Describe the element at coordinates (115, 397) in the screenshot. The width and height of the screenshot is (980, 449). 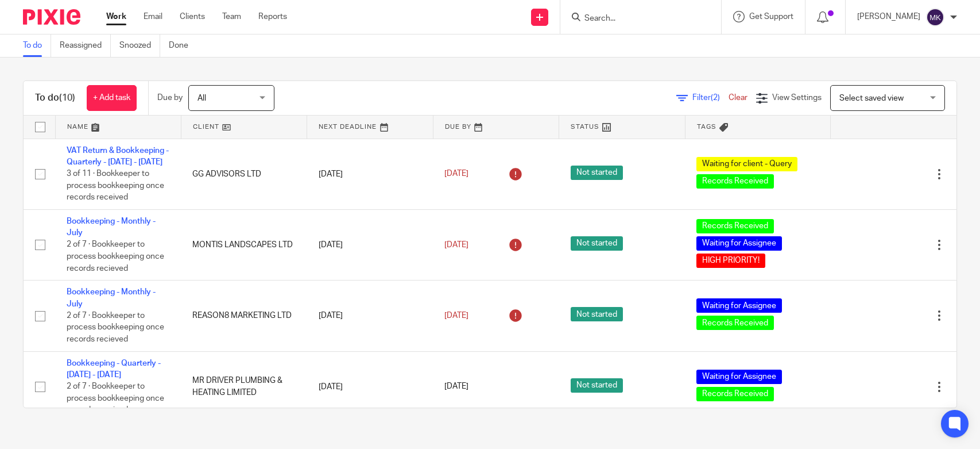
I see `span: 2 of 7 · Bookkeeper to process bookkeeping once records received` at that location.